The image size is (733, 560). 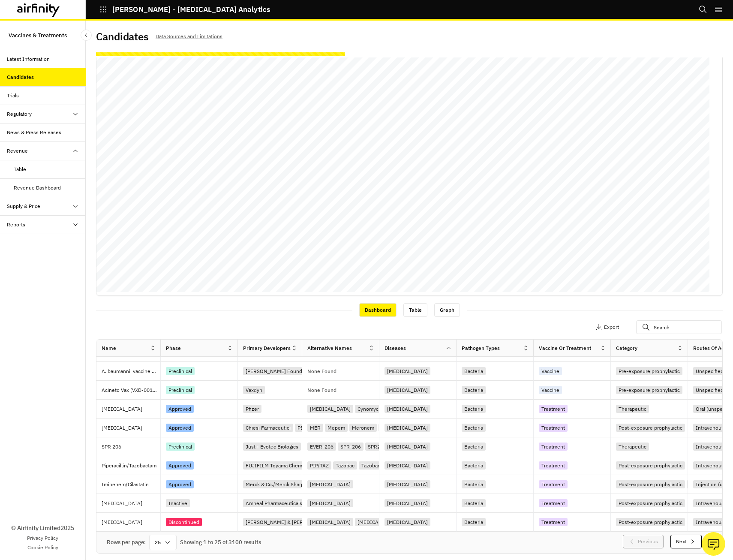 What do you see at coordinates (322, 390) in the screenshot?
I see `p: None Found` at bounding box center [322, 390].